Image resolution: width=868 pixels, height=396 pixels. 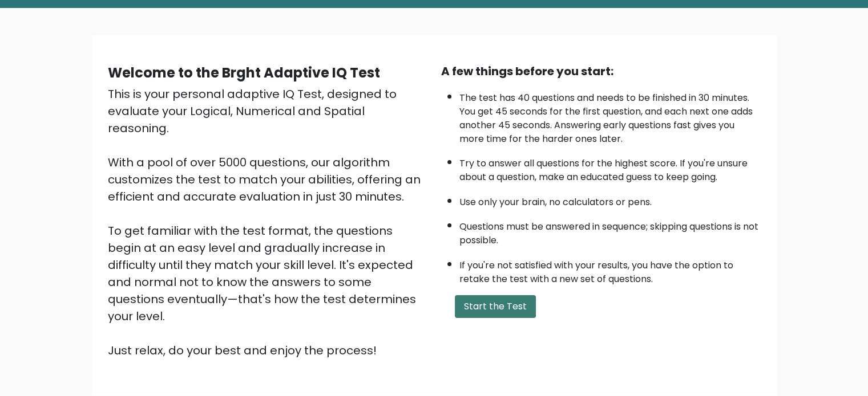 I want to click on div: A few things before you start:, so click(x=601, y=71).